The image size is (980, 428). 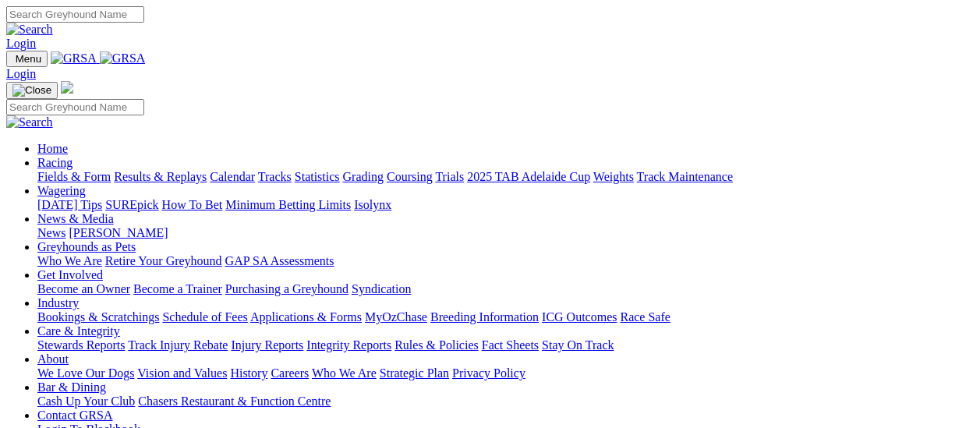 I want to click on a: SUREpick, so click(x=132, y=204).